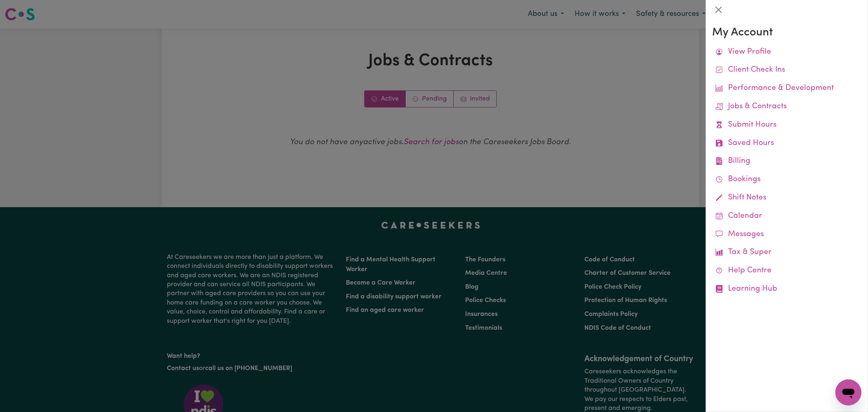 Image resolution: width=868 pixels, height=412 pixels. I want to click on a: Tax & Super, so click(787, 252).